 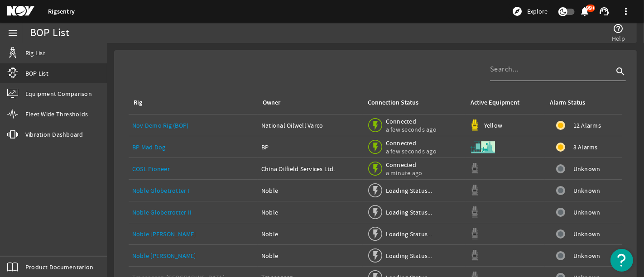 What do you see at coordinates (149, 147) in the screenshot?
I see `a: BP Mad Dog` at bounding box center [149, 147].